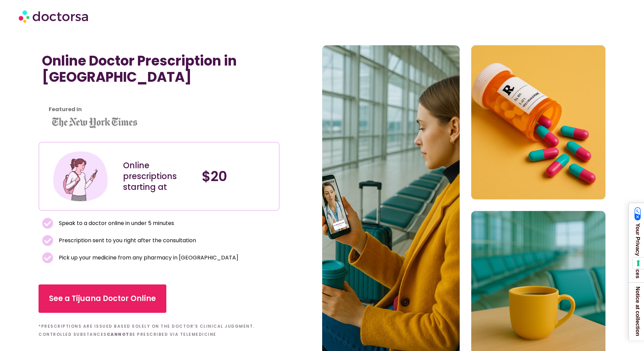 The height and width of the screenshot is (351, 644). Describe the element at coordinates (103, 299) in the screenshot. I see `span: See a Tijuana Doctor Online` at that location.